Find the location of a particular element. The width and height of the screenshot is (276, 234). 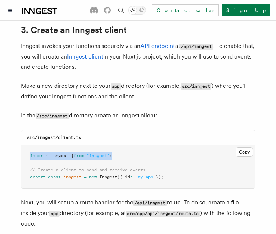

span: const is located at coordinates (54, 177).